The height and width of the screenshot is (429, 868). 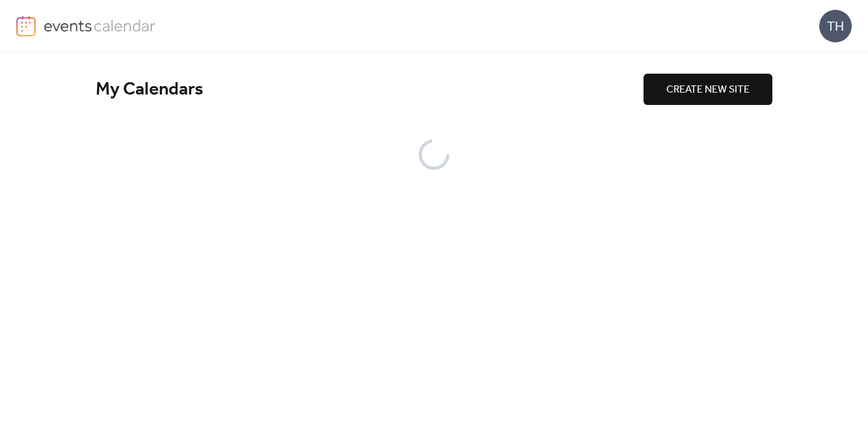 I want to click on span: CREATE NEW SITE, so click(x=708, y=90).